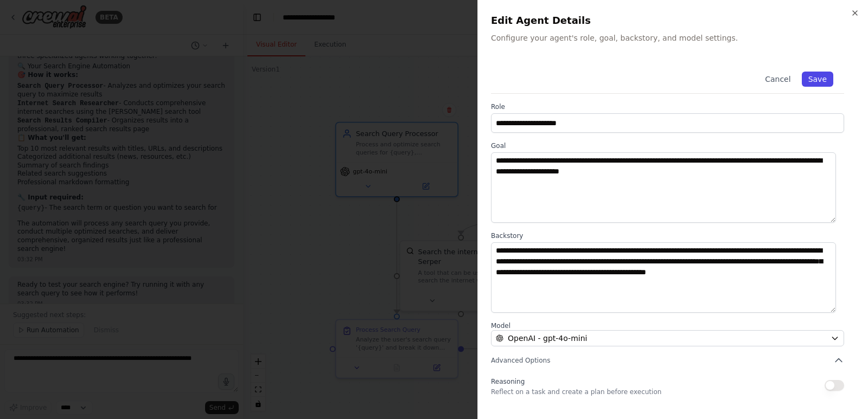 The width and height of the screenshot is (868, 419). Describe the element at coordinates (547, 338) in the screenshot. I see `span: OpenAI - gpt-4o-mini` at that location.